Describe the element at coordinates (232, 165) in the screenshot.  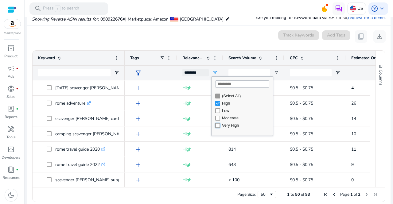
I see `span: 643` at that location.